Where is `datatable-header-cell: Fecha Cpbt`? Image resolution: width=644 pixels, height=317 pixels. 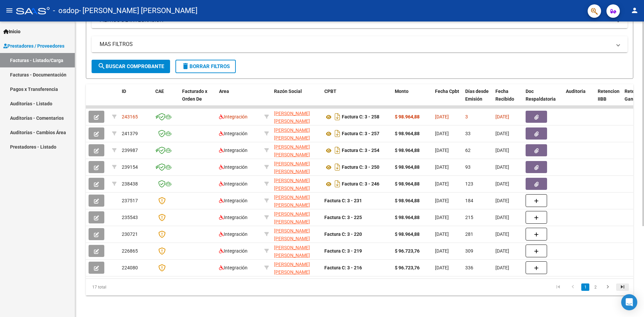
datatable-header-cell: Fecha Cpbt is located at coordinates (447, 99).